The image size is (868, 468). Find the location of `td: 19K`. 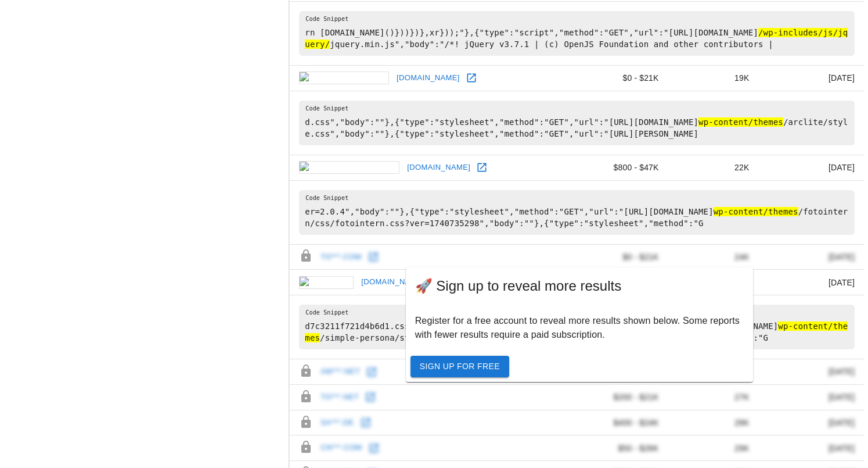

td: 19K is located at coordinates (714, 78).